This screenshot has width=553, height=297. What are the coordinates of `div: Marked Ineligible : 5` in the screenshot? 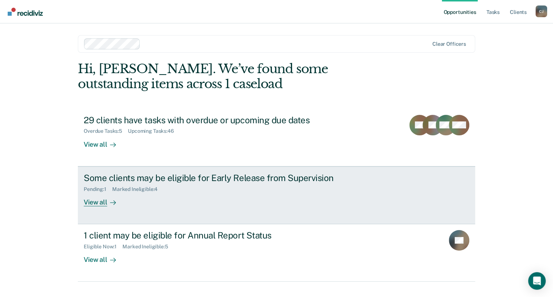 It's located at (148, 246).